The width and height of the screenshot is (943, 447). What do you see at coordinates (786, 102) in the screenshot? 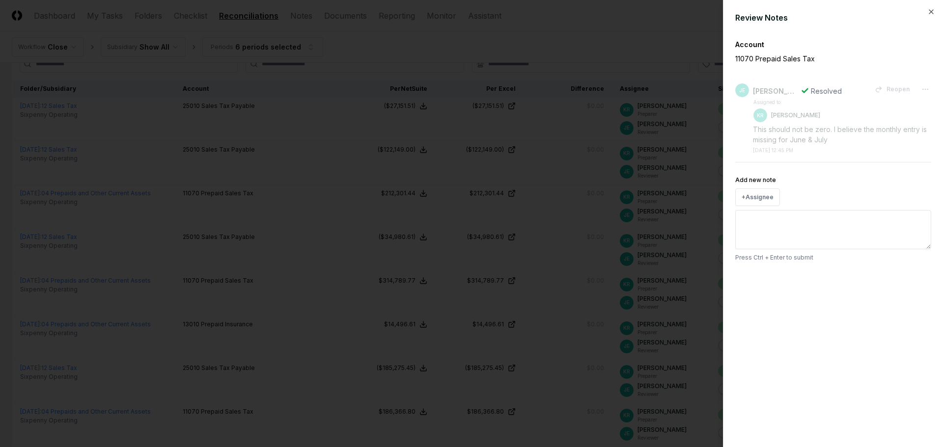
I see `td: Assigned to:` at bounding box center [786, 102].